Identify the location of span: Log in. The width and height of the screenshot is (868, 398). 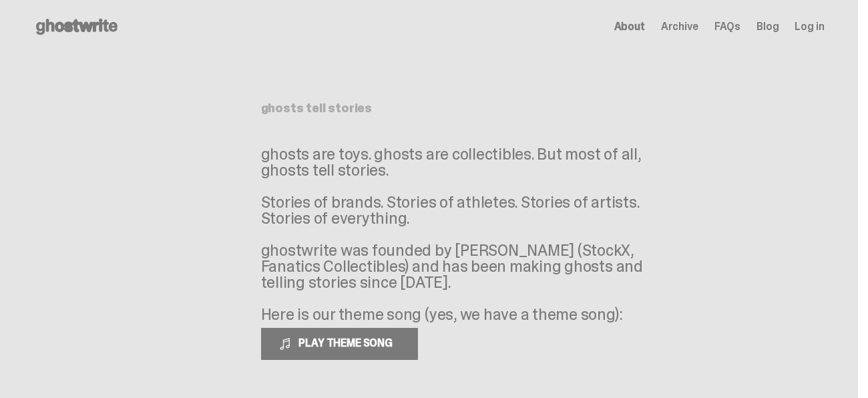
(809, 27).